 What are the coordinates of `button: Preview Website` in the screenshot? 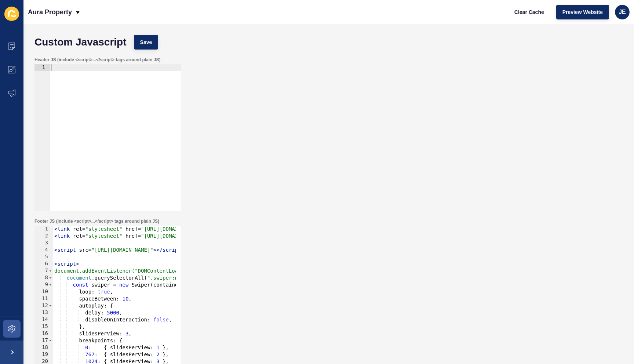 It's located at (583, 12).